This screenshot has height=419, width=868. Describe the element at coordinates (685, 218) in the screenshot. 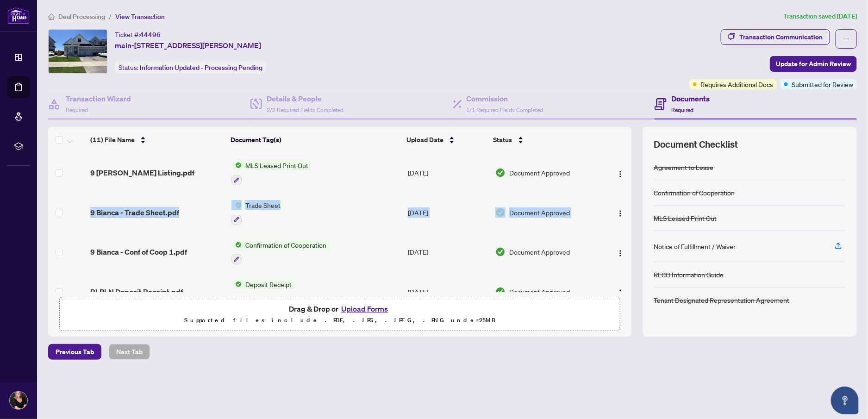

I see `div: MLS Leased Print Out` at that location.